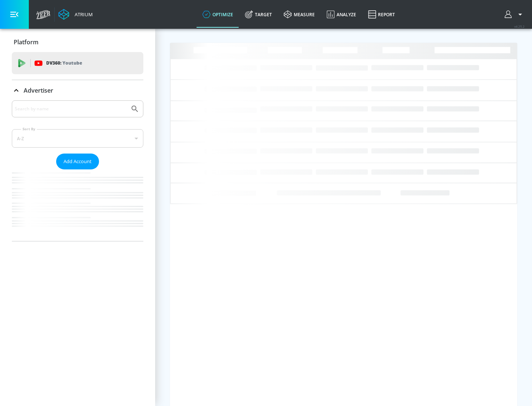  What do you see at coordinates (70, 109) in the screenshot?
I see `input: Search by name` at bounding box center [70, 109].